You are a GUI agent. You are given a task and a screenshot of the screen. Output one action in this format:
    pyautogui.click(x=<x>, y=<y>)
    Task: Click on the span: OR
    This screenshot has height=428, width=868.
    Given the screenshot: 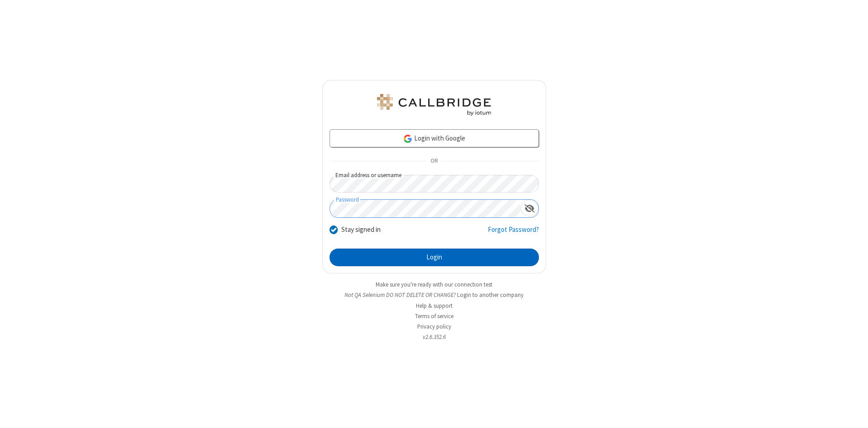 What is the action you would take?
    pyautogui.click(x=434, y=162)
    